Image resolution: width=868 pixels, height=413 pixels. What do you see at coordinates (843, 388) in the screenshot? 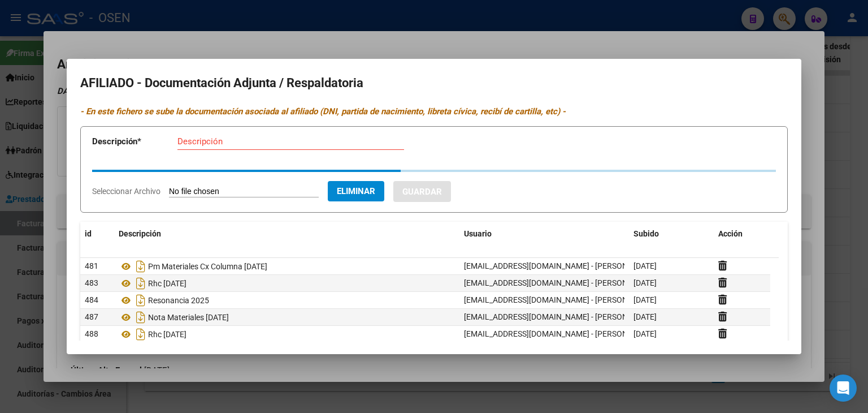
I see `div: Open Intercom Messenger` at bounding box center [843, 388].